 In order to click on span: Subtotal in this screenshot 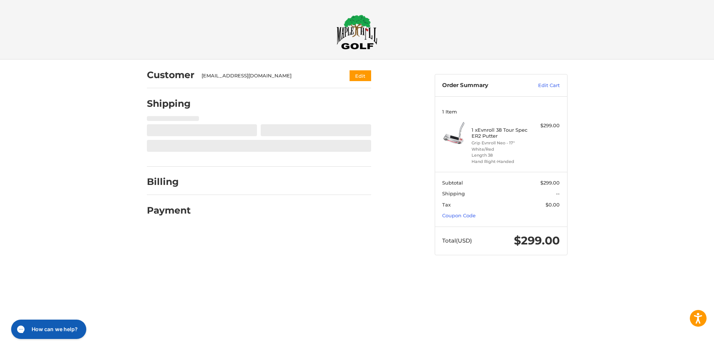, I will do `click(452, 183)`.